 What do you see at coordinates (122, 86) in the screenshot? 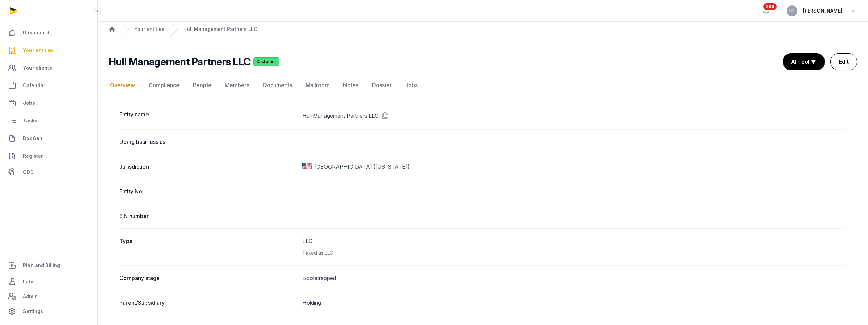
I see `a: Overview` at bounding box center [122, 86].